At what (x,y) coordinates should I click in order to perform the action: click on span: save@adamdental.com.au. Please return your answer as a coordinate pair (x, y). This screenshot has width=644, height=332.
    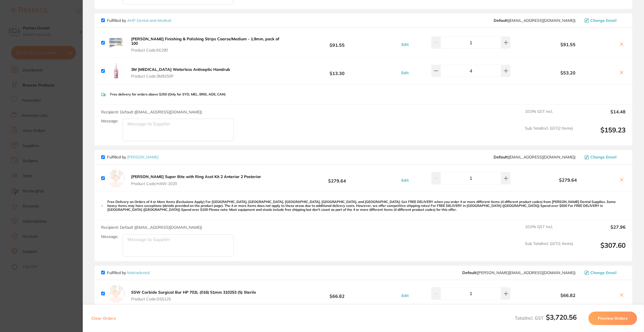
    Looking at the image, I should click on (534, 157).